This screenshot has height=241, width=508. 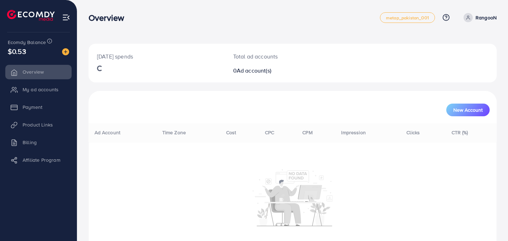 I want to click on h3: Overview, so click(x=109, y=18).